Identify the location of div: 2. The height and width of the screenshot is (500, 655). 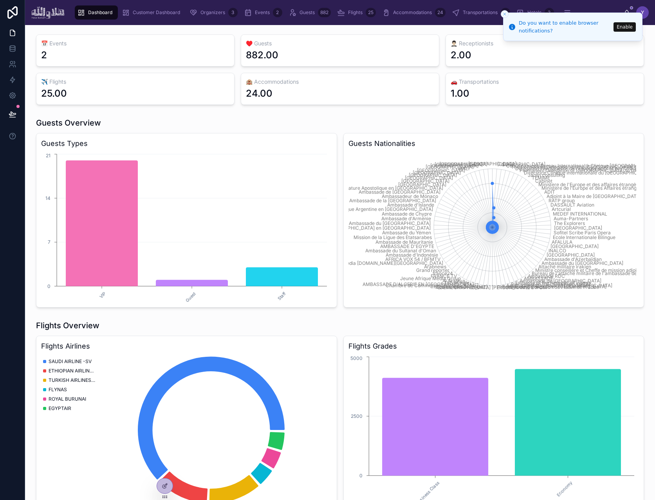
(44, 55).